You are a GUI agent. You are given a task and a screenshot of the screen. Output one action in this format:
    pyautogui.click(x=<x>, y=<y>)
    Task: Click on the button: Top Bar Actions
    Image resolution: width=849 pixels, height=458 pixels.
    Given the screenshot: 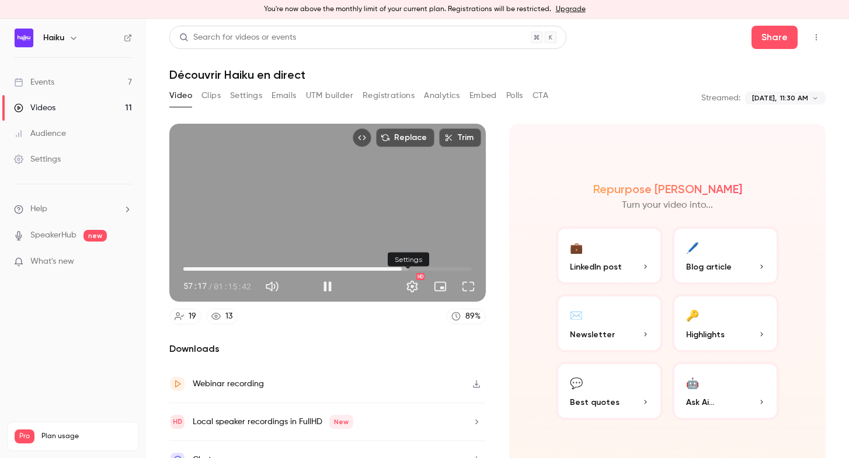 What is the action you would take?
    pyautogui.click(x=816, y=37)
    